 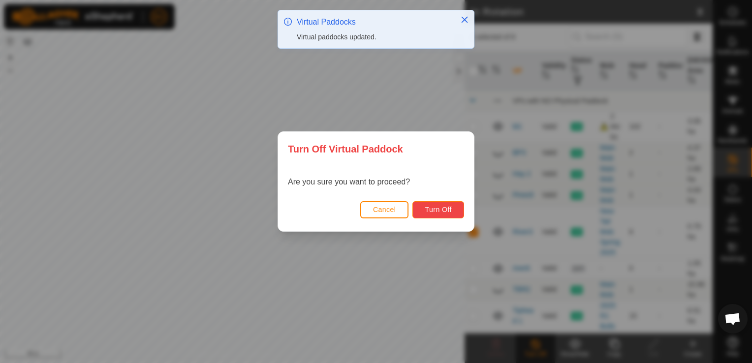 I want to click on span: Cancel, so click(x=384, y=210).